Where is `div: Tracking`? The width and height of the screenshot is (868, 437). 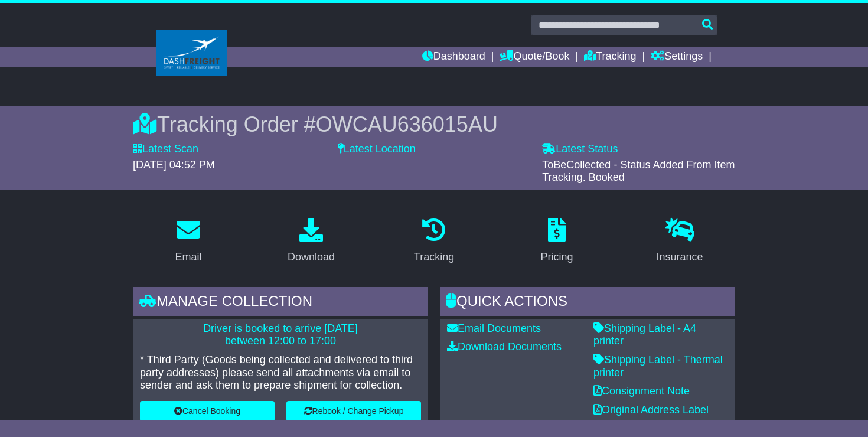
div: Tracking is located at coordinates (434, 257).